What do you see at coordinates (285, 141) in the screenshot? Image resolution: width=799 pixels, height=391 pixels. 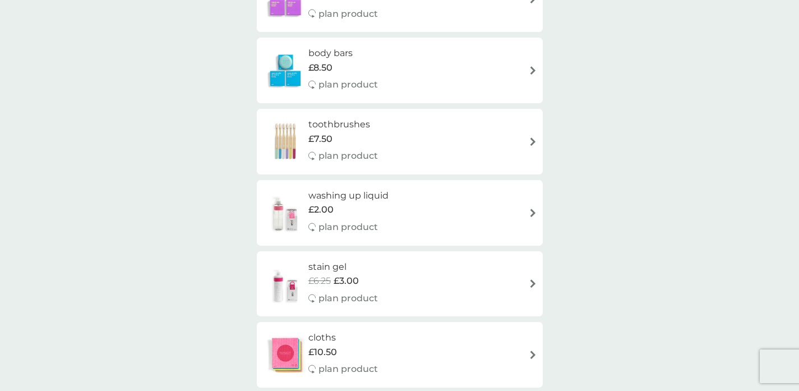 I see `img: toothbrushes` at bounding box center [285, 141].